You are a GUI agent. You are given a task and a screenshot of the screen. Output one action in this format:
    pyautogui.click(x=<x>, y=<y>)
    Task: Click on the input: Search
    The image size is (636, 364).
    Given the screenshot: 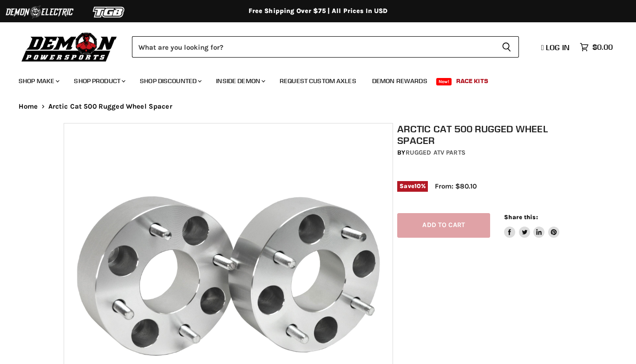 What is the action you would take?
    pyautogui.click(x=313, y=47)
    